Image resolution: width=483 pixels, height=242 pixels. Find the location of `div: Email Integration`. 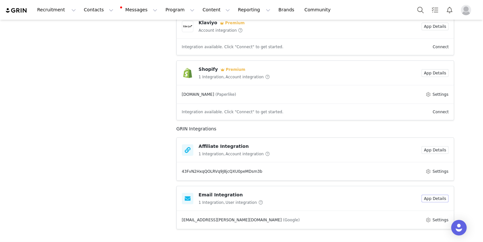

div: Email Integration is located at coordinates (221, 195).